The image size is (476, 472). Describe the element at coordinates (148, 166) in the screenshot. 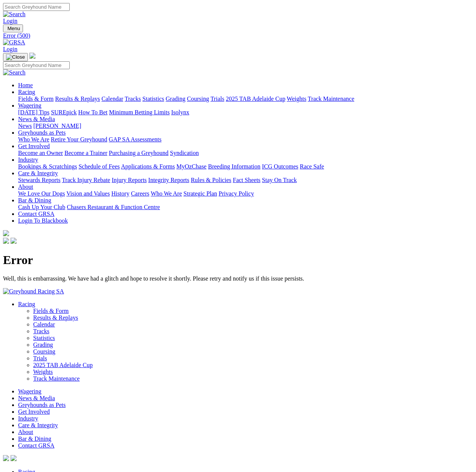

I see `a: Applications & Forms` at that location.